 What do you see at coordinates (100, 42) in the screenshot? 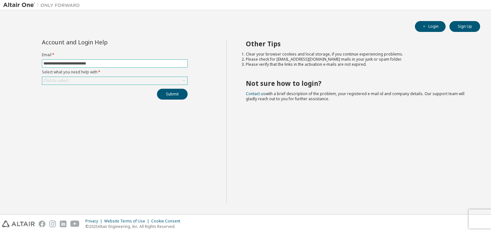
I see `div: Account and Login Help` at bounding box center [100, 42].